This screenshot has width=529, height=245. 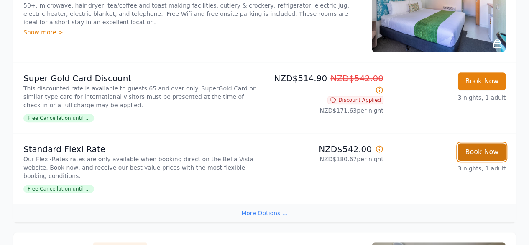 I want to click on p: NZD$180.67 per night, so click(x=326, y=159).